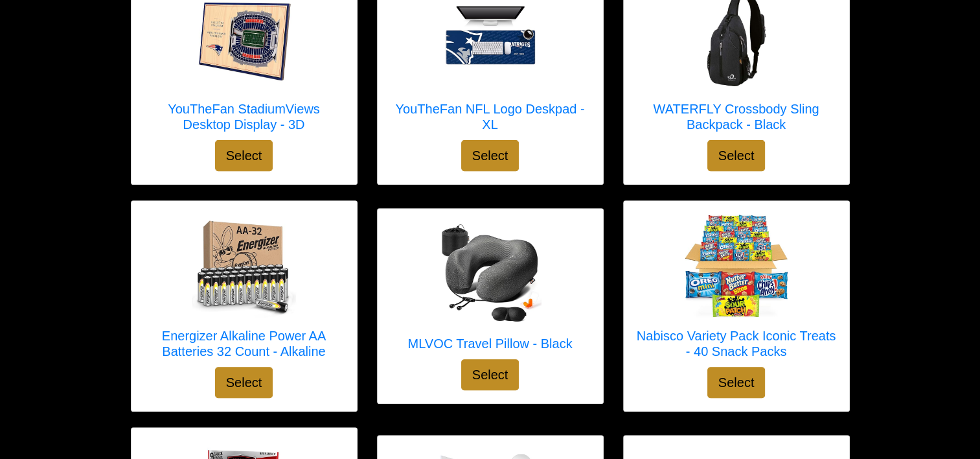 The height and width of the screenshot is (459, 980). What do you see at coordinates (737, 116) in the screenshot?
I see `h5: WATERFLY Crossbody Sling Backpack - Black` at bounding box center [737, 116].